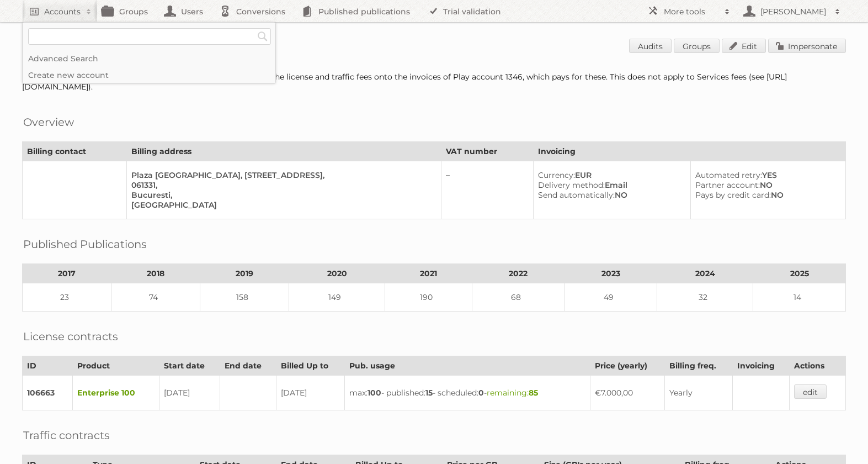  I want to click on a: Impersonate, so click(807, 46).